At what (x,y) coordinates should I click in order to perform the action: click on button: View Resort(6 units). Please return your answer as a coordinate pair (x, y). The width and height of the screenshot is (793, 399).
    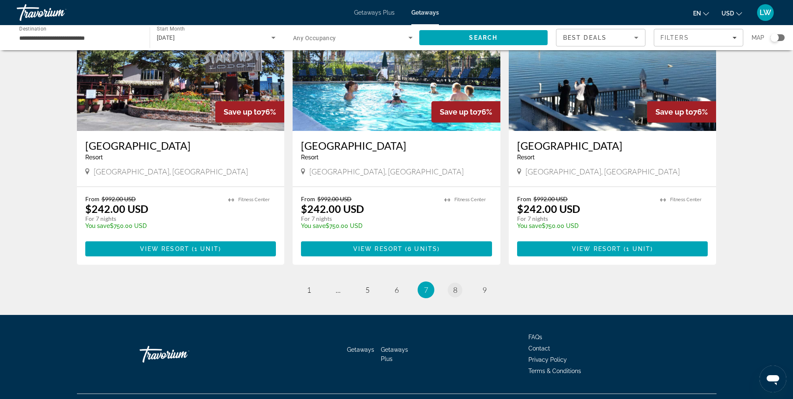
    Looking at the image, I should click on (396, 249).